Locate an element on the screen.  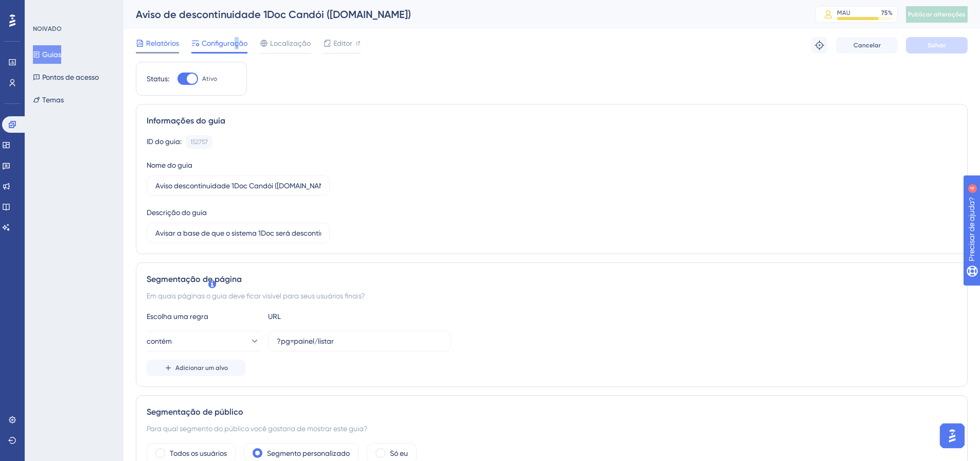
font: Status: is located at coordinates (158, 79).